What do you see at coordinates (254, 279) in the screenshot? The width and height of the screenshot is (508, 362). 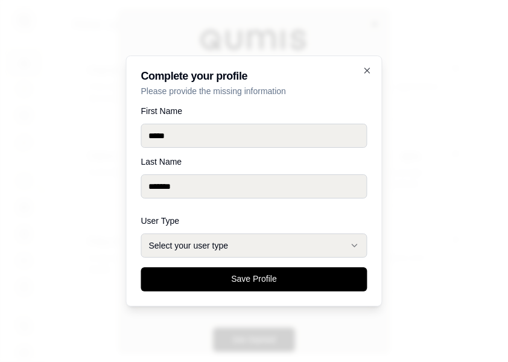 I see `button: Save Profile` at bounding box center [254, 279].